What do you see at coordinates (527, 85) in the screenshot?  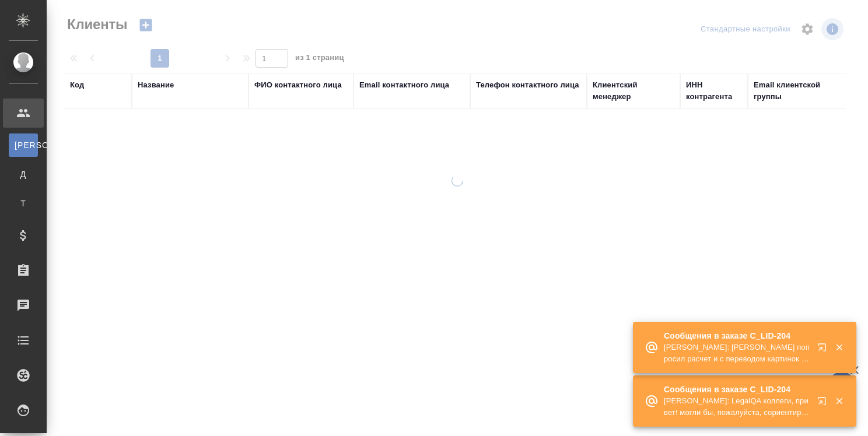 I see `div: Телефон контактного лица` at bounding box center [527, 85].